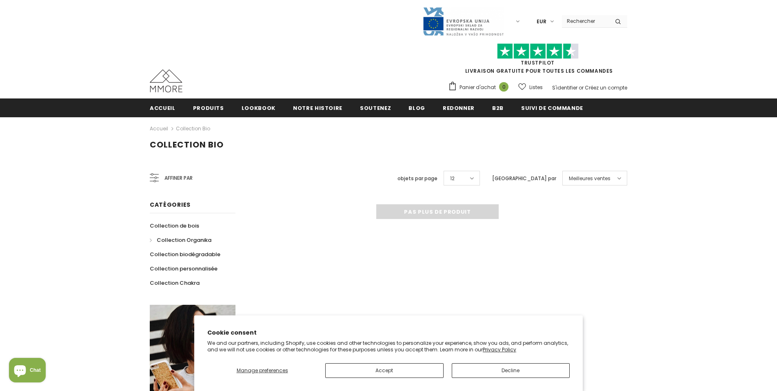 The height and width of the screenshot is (391, 777). I want to click on a: Lookbook, so click(258, 107).